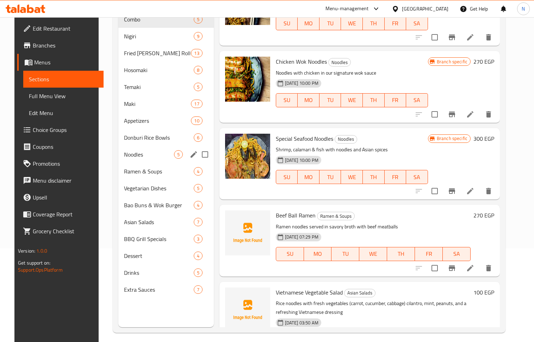  Describe the element at coordinates (159, 19) in the screenshot. I see `span: Combo` at that location.